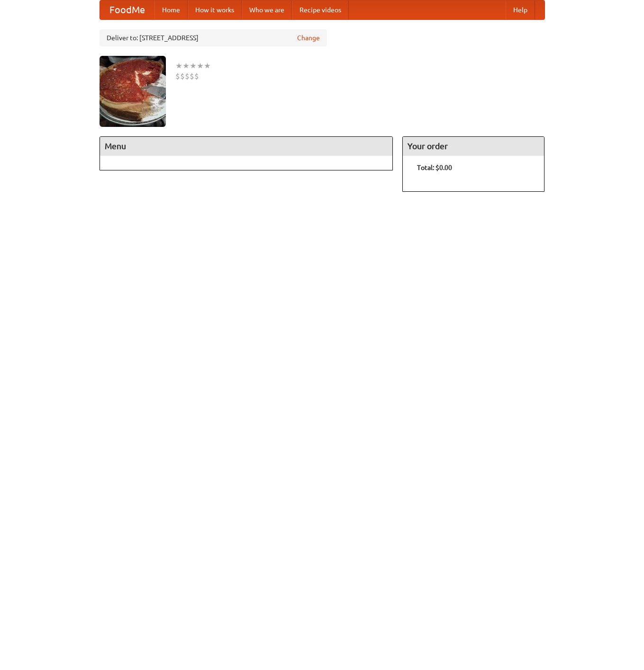 The height and width of the screenshot is (670, 644). What do you see at coordinates (171, 10) in the screenshot?
I see `a: Home` at bounding box center [171, 10].